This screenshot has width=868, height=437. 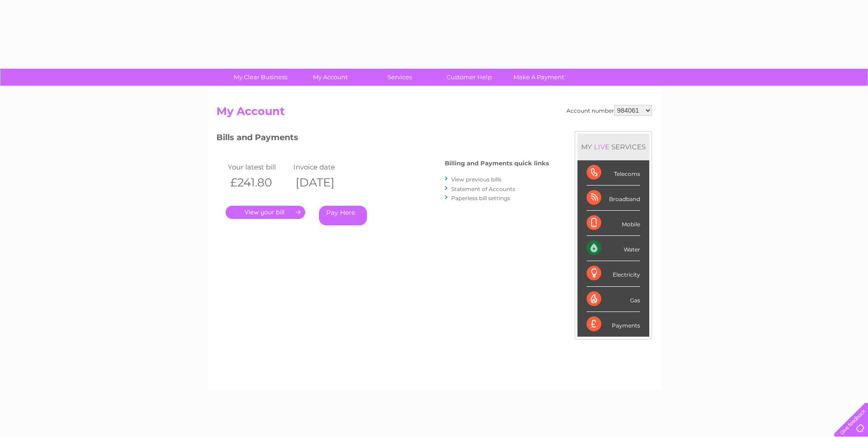 What do you see at coordinates (610, 111) in the screenshot?
I see `div: Account number` at bounding box center [610, 111].